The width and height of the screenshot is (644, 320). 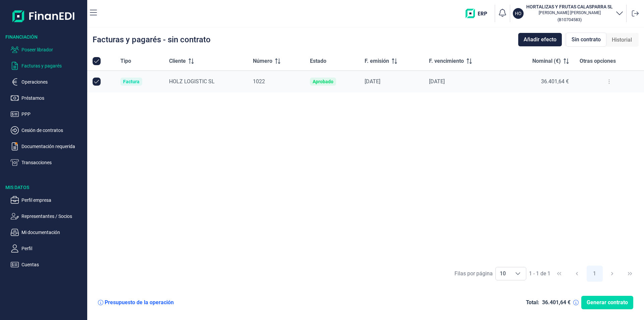 I want to click on button: First Page, so click(x=559, y=274).